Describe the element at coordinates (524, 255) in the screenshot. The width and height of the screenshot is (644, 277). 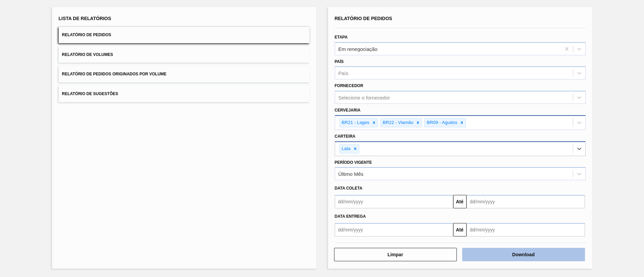
I see `button: Download` at that location.